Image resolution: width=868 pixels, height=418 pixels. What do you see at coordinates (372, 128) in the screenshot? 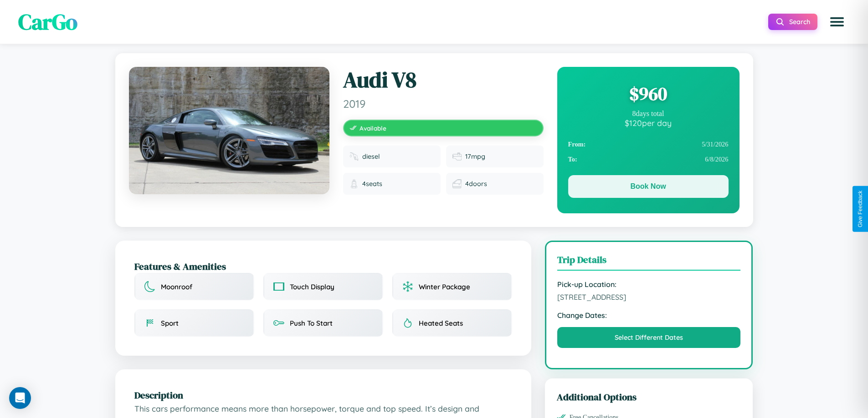
I see `span: Available` at bounding box center [372, 128].